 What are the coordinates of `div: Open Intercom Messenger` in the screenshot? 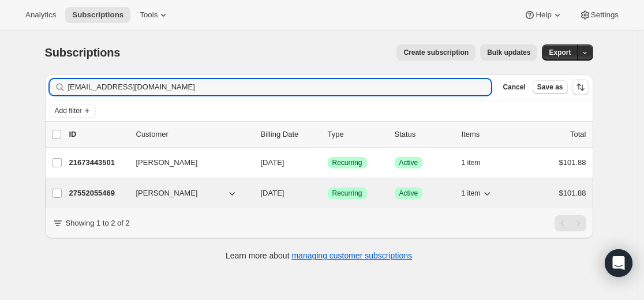 It's located at (618, 263).